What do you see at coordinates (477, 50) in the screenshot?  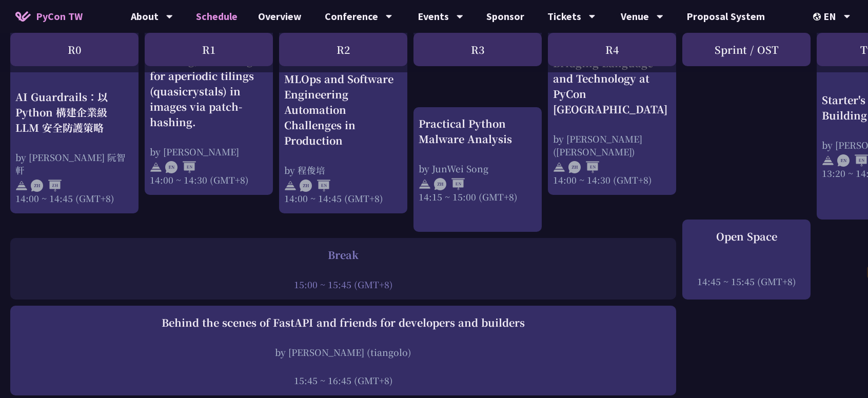 I see `div: R3` at bounding box center [477, 50].